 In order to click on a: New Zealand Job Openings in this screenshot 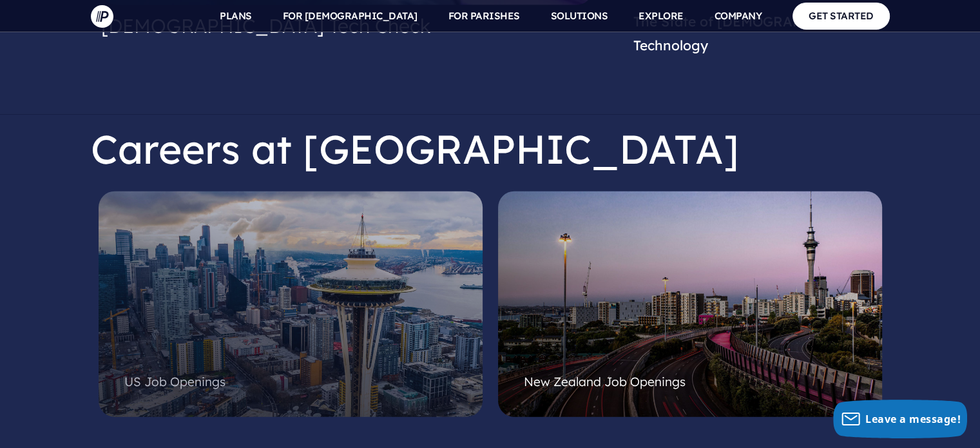, I will do `click(690, 304)`.